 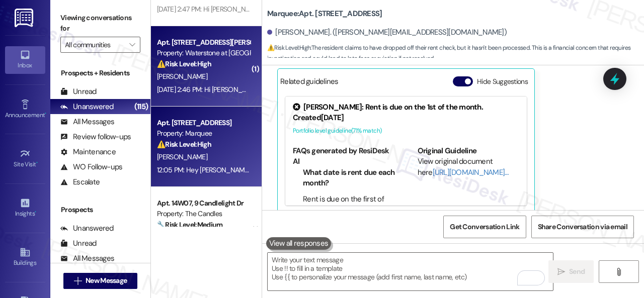 I want to click on span: Share Conversation via email, so click(x=582, y=226).